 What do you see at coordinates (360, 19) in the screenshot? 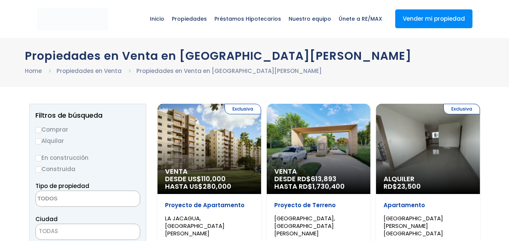
I see `span: Únete a RE/MAX` at bounding box center [360, 19].